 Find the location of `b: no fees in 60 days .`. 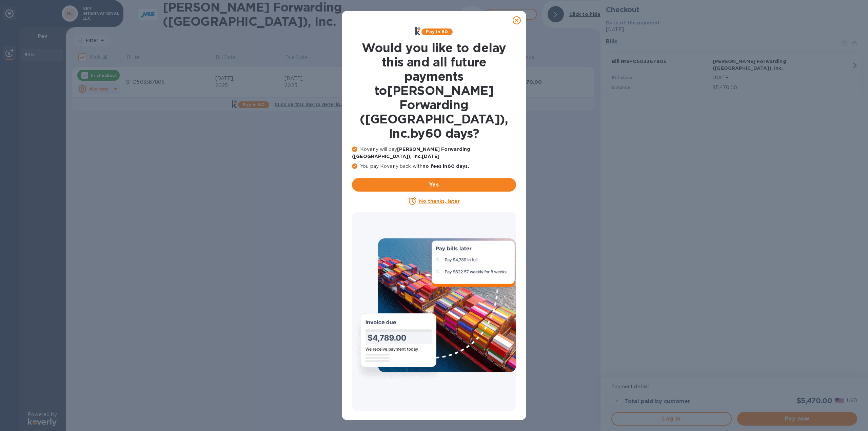

b: no fees in 60 days . is located at coordinates (445, 166).